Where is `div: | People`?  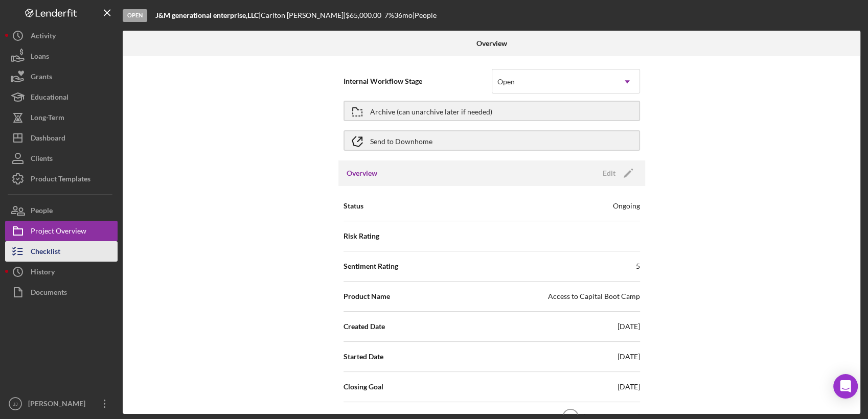 div: | People is located at coordinates (424, 15).